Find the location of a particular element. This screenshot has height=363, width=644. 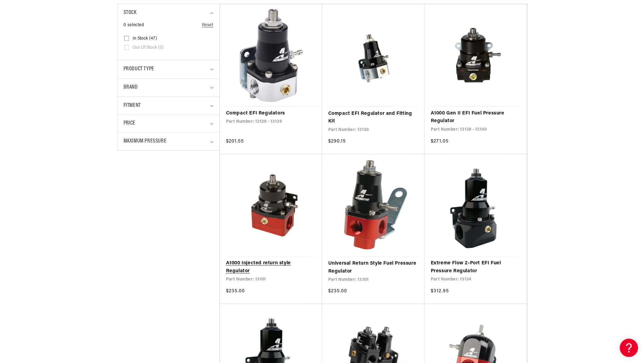

a: A1000 Injected return style Regulator is located at coordinates (271, 267).